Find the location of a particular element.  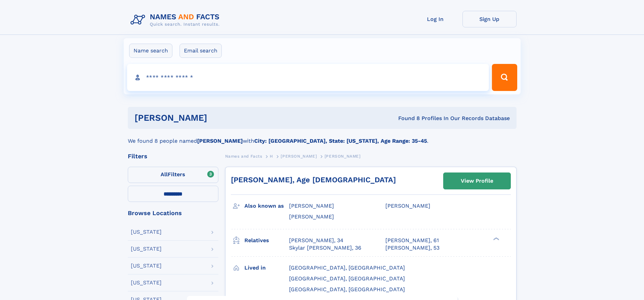

a: Names and Facts is located at coordinates (244, 156).